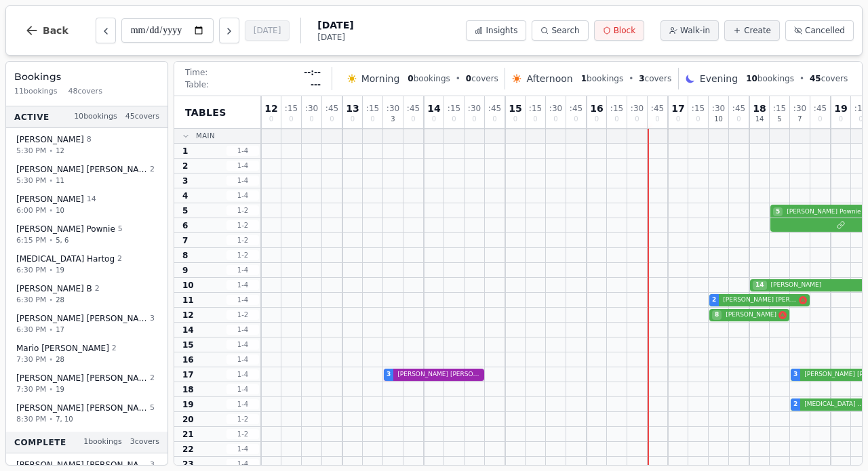  Describe the element at coordinates (380, 78) in the screenshot. I see `span: Morning` at that location.